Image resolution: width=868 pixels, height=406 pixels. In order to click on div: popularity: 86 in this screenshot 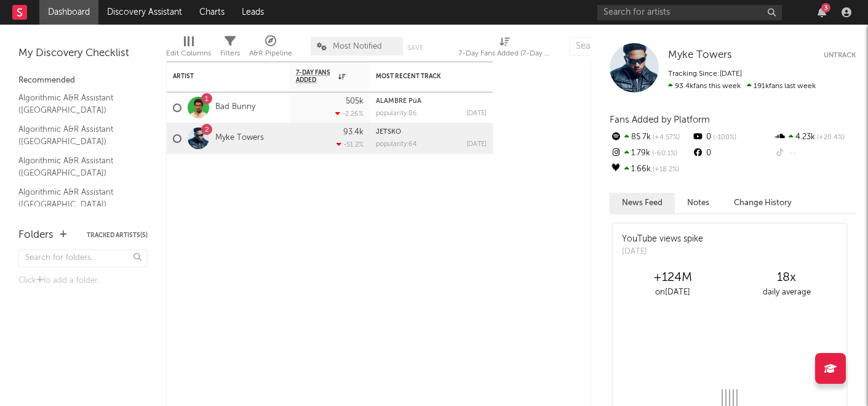, I will do `click(397, 113)`.